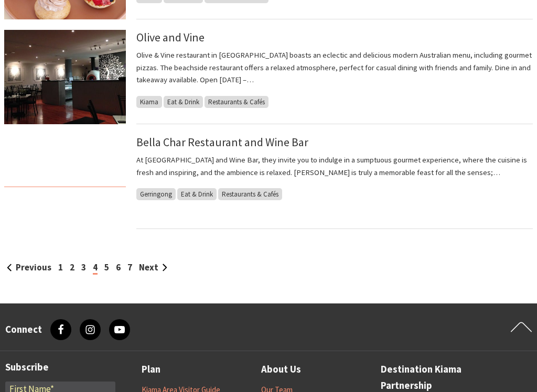 Image resolution: width=537 pixels, height=392 pixels. Describe the element at coordinates (170, 37) in the screenshot. I see `a: Olive and Vine` at that location.